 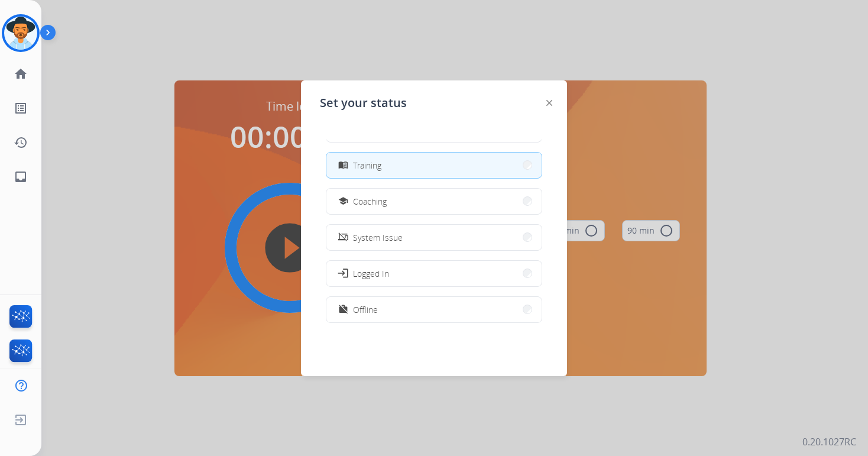 I want to click on p: 0.20.1027RC, so click(x=829, y=442).